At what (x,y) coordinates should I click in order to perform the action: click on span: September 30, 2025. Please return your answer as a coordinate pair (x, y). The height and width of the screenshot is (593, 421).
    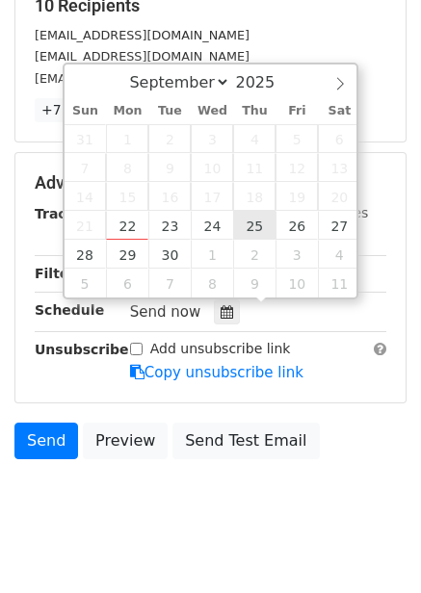
    Looking at the image, I should click on (169, 254).